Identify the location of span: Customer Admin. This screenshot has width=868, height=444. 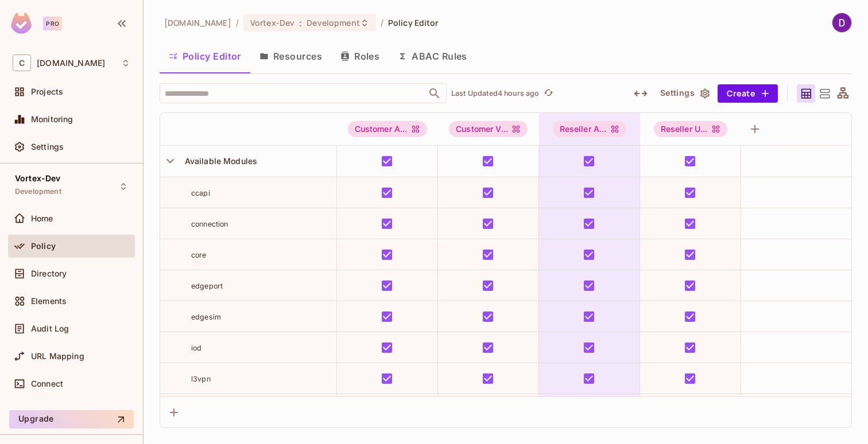
(388, 129).